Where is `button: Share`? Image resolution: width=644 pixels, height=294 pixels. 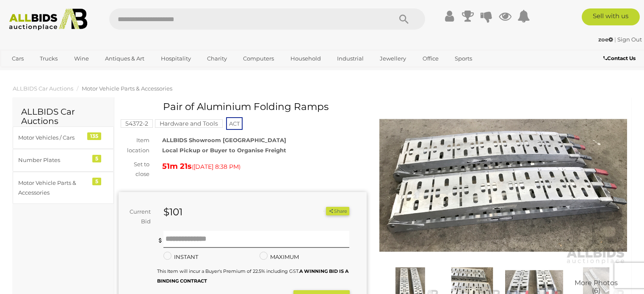
button: Share is located at coordinates (337, 211).